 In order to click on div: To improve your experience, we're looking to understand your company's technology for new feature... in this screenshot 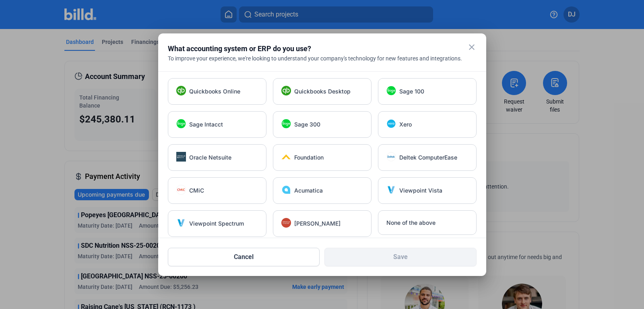, I will do `click(322, 59)`.